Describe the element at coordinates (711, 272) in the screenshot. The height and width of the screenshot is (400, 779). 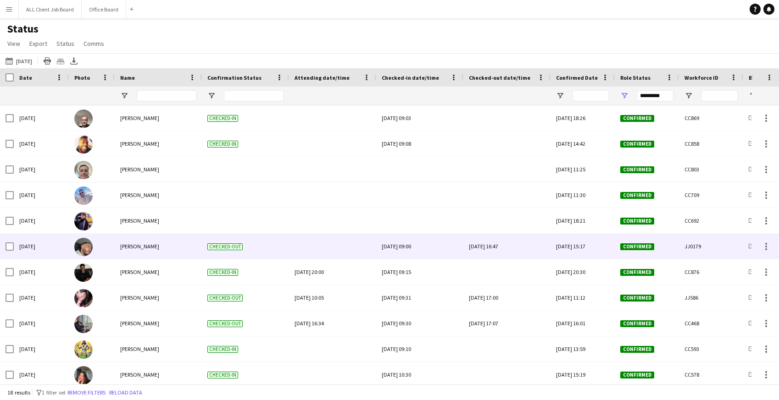
I see `div: CC876` at that location.